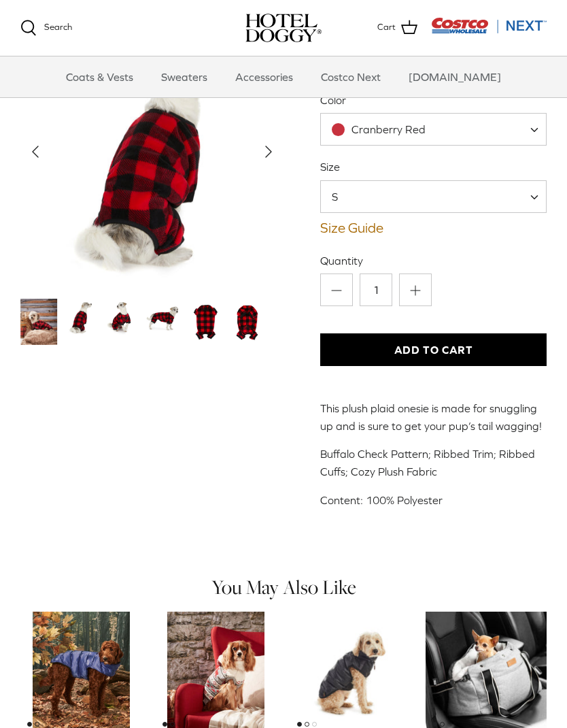  I want to click on img: Costco Next, so click(489, 25).